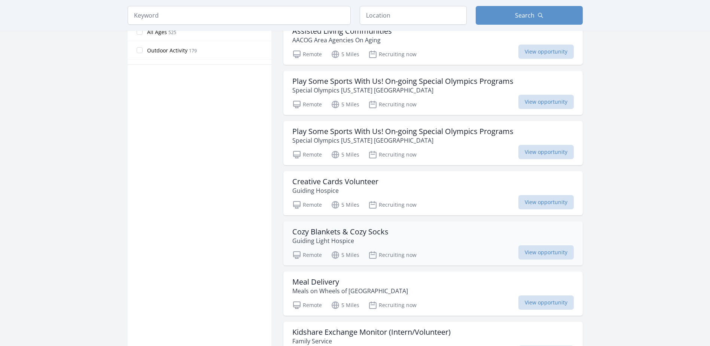 The image size is (710, 346). What do you see at coordinates (433, 193) in the screenshot?
I see `a: Creative Cards Volunteer Guiding Hospice Remote 5 Miles Recruiting now View opportunity` at bounding box center [433, 193].